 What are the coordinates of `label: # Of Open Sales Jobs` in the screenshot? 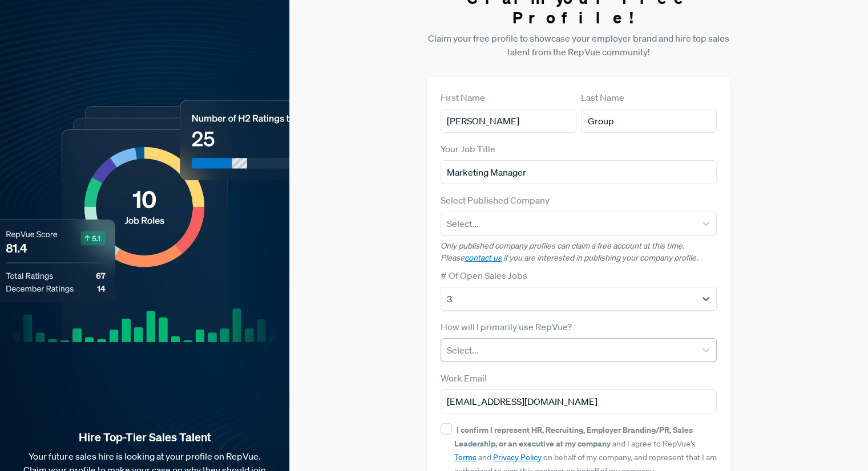 It's located at (484, 275).